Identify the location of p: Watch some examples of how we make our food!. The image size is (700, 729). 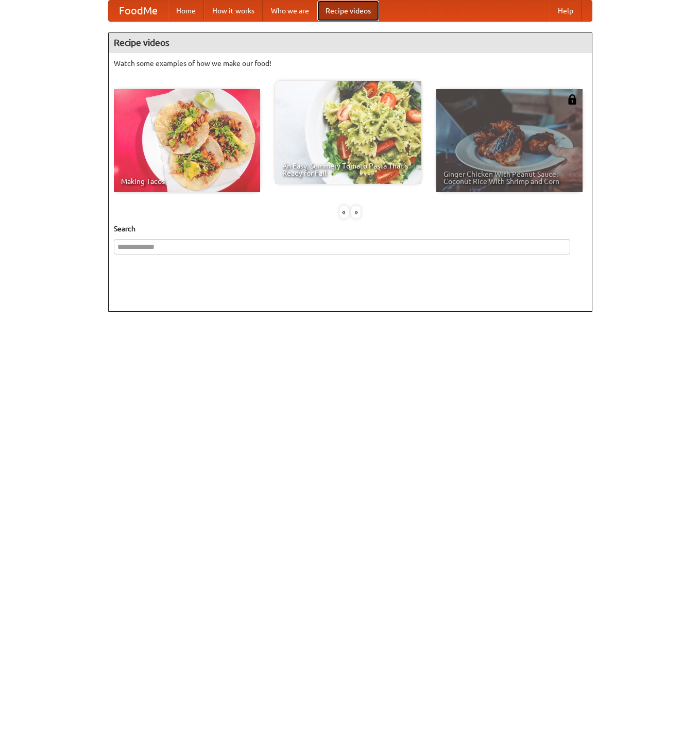
(350, 64).